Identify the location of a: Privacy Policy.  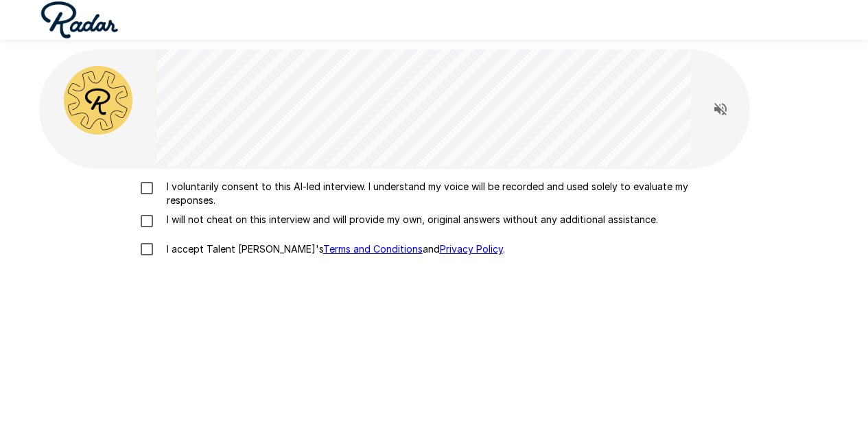
(471, 248).